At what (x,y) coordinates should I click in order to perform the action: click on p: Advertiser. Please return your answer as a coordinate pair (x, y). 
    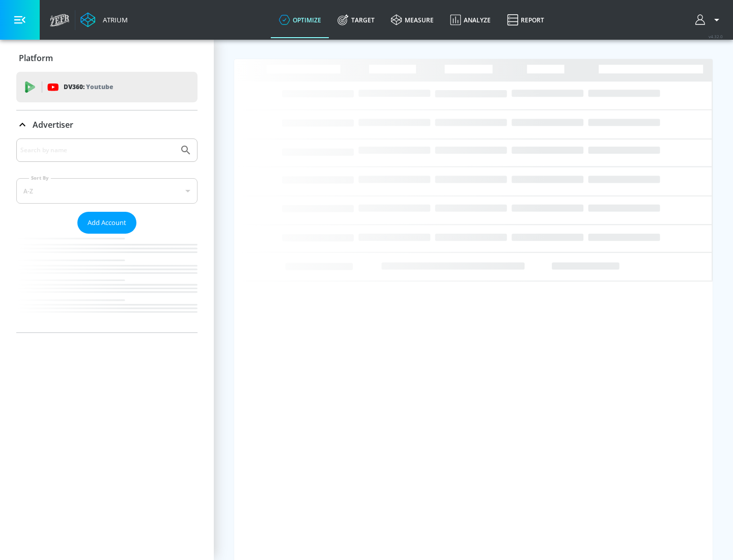
    Looking at the image, I should click on (53, 125).